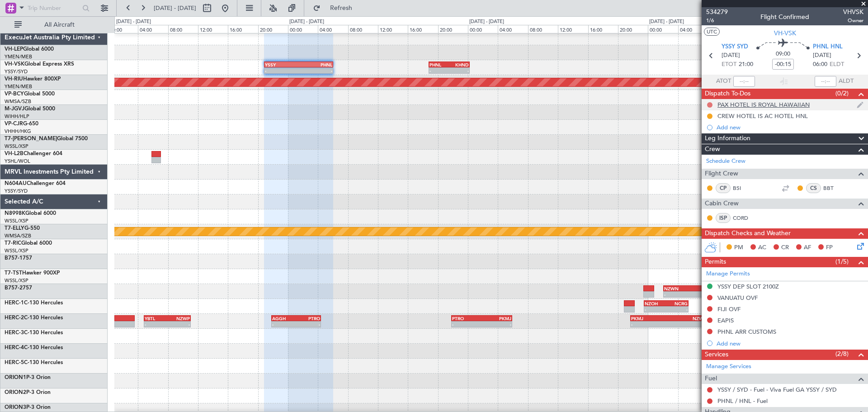 The width and height of the screenshot is (868, 412). I want to click on a: VP-BCYGlobal 5000, so click(30, 94).